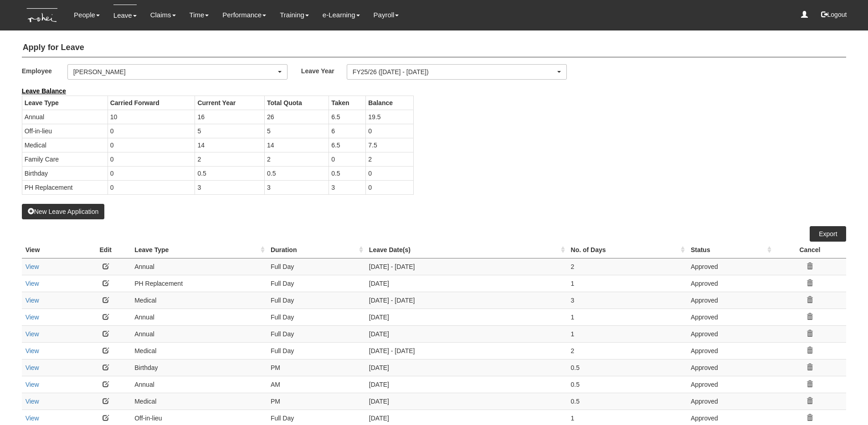 The image size is (868, 425). What do you see at coordinates (64, 187) in the screenshot?
I see `td: PH Replacement` at bounding box center [64, 187].